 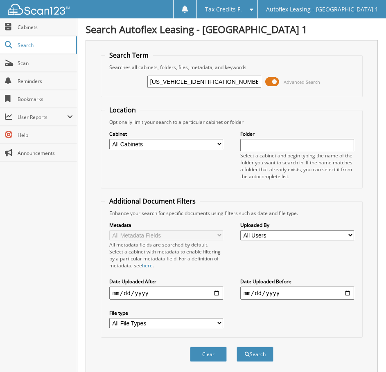 I want to click on legend: Search Term, so click(x=129, y=55).